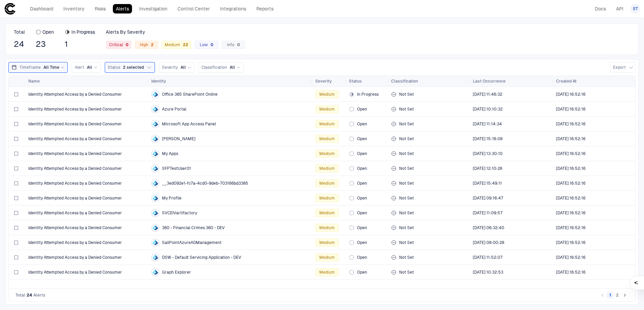 The image size is (644, 310). What do you see at coordinates (80, 44) in the screenshot?
I see `span: 1` at bounding box center [80, 44].